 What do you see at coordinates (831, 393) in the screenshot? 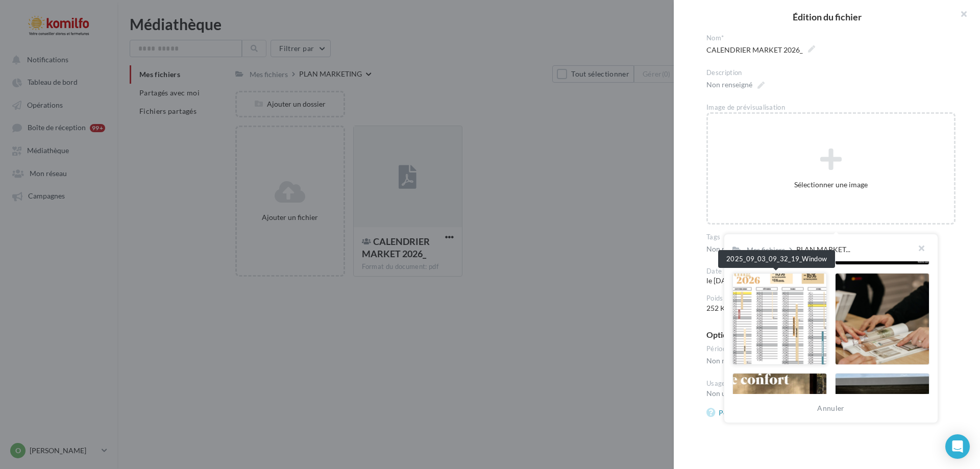
I see `div: Non utilisable` at bounding box center [831, 393].